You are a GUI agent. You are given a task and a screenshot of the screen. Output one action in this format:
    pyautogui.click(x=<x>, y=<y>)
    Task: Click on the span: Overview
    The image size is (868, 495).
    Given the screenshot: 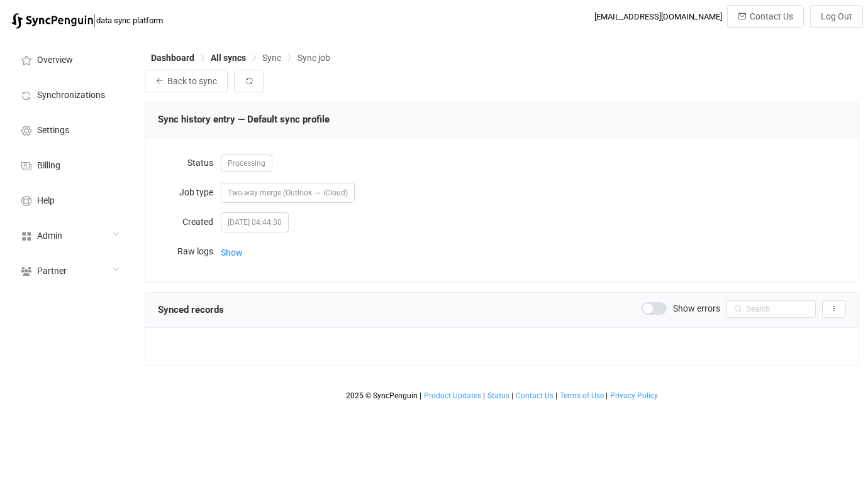 What is the action you would take?
    pyautogui.click(x=54, y=60)
    